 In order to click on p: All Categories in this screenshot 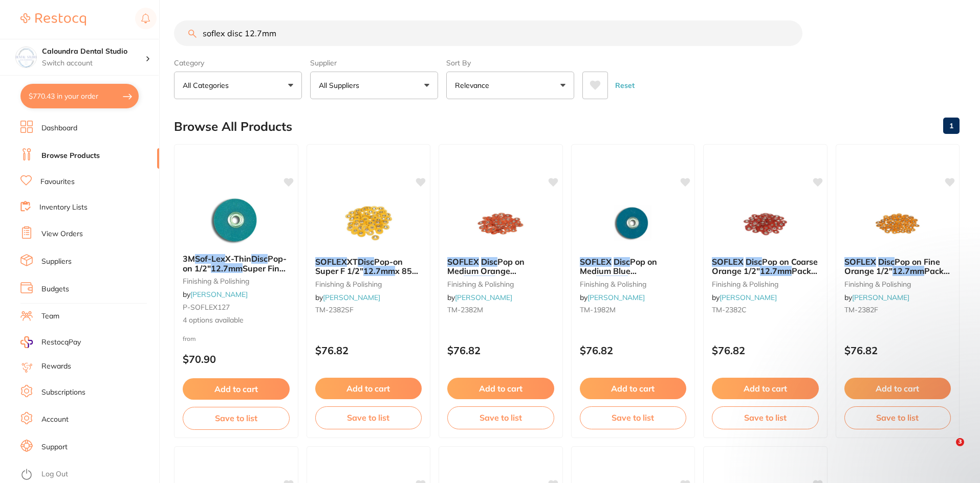, I will do `click(208, 85)`.